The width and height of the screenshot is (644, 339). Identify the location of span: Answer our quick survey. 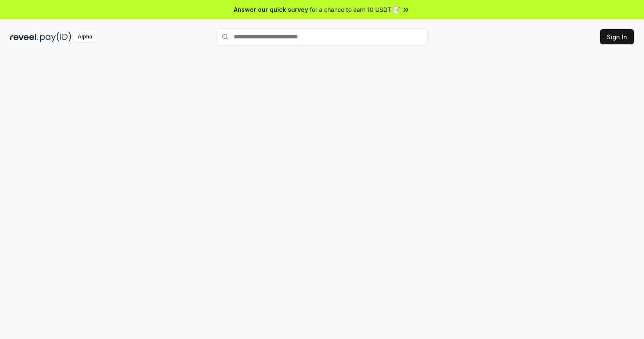
(271, 9).